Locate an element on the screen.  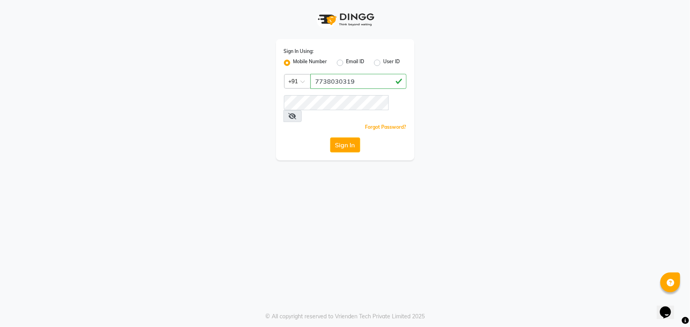
label: Email ID is located at coordinates (355, 63).